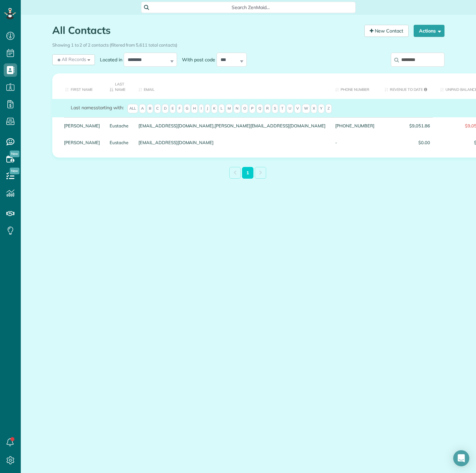  I want to click on span: A, so click(142, 109).